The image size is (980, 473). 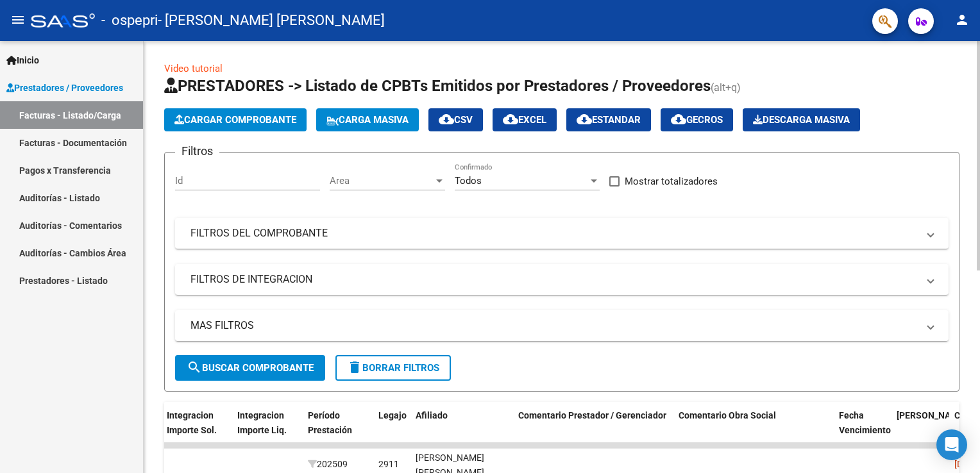 What do you see at coordinates (388, 464) in the screenshot?
I see `div: 2911` at bounding box center [388, 464].